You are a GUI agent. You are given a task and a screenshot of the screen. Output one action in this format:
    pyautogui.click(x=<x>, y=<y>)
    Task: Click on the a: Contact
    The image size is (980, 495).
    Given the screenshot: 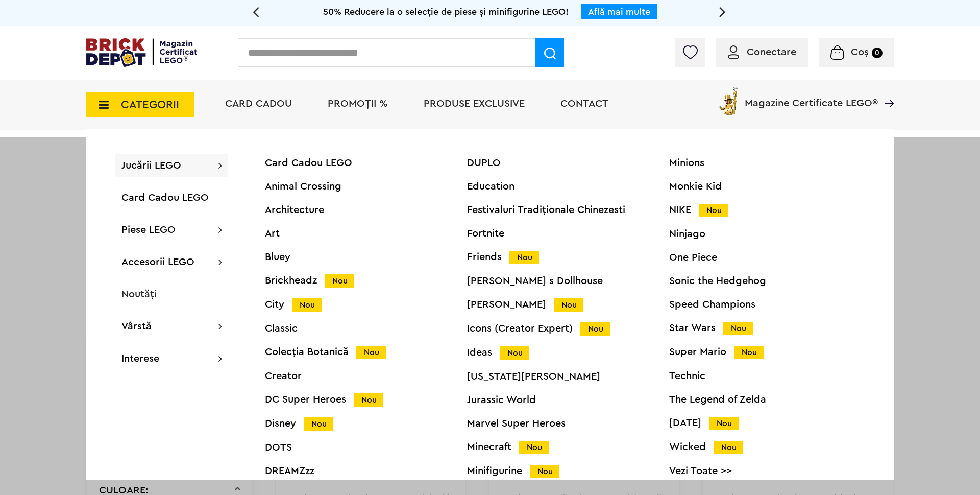 What is the action you would take?
    pyautogui.click(x=584, y=104)
    